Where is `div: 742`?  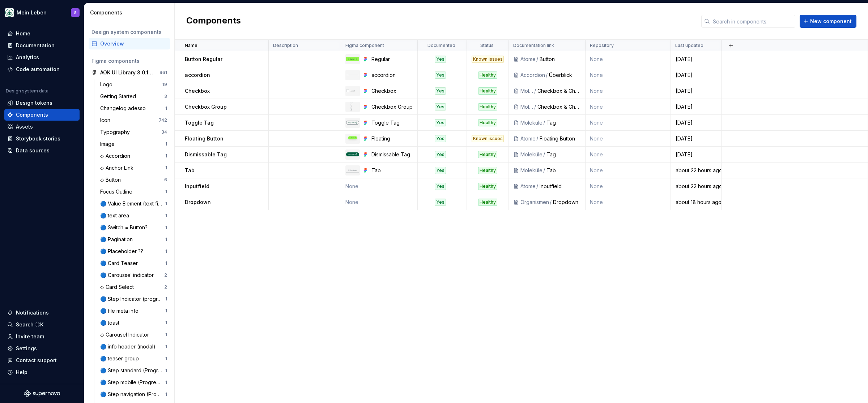
div: 742 is located at coordinates (163, 120).